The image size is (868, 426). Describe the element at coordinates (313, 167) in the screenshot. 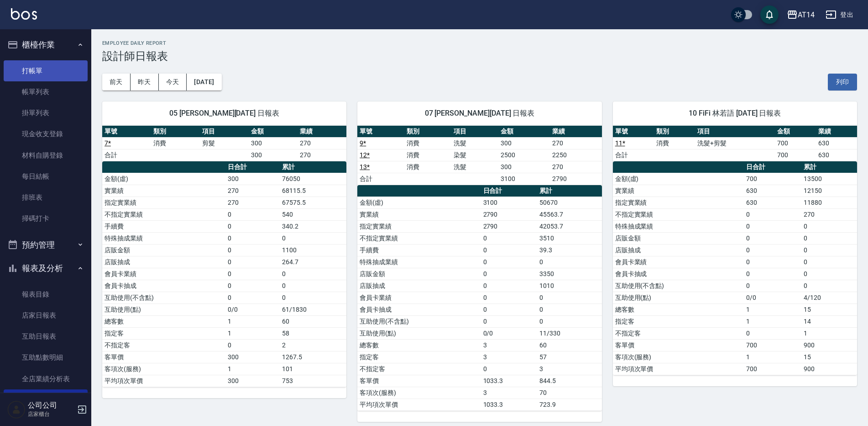

I see `th: 累計` at that location.